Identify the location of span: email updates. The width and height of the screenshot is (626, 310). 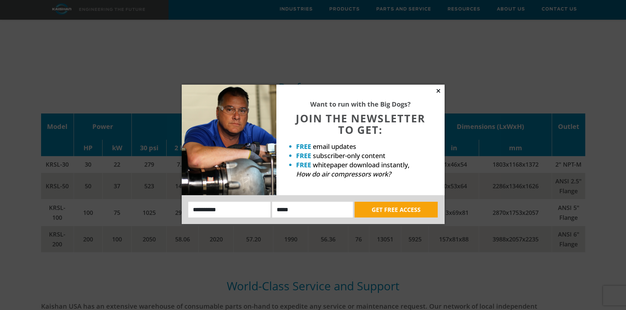
(334, 147).